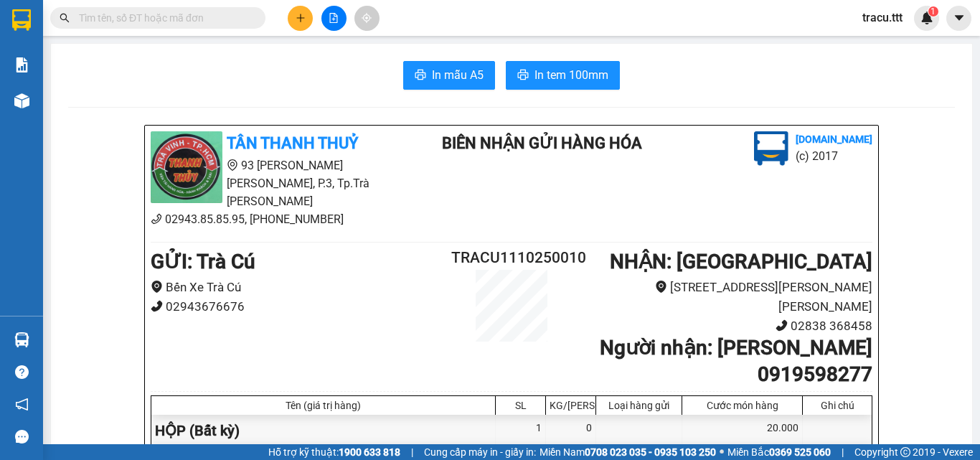 The height and width of the screenshot is (460, 980). I want to click on div: 0, so click(571, 430).